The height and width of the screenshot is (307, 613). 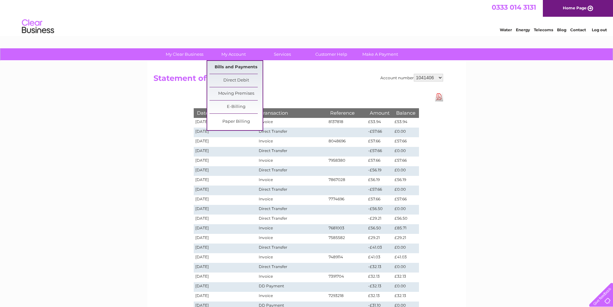 What do you see at coordinates (347, 296) in the screenshot?
I see `td: 7293218` at bounding box center [347, 296].